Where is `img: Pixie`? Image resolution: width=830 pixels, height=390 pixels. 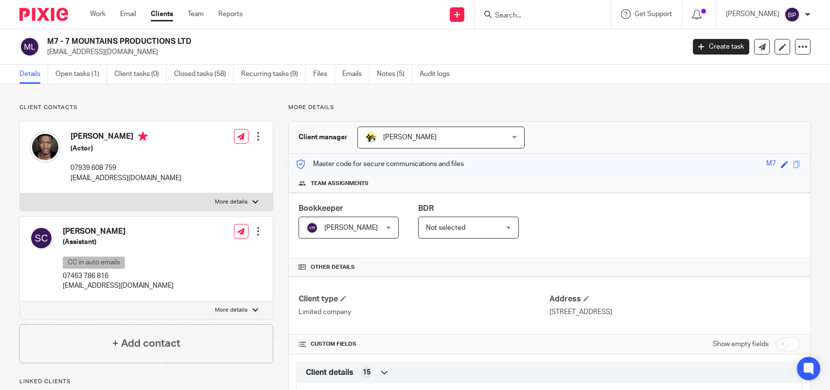
img: Pixie is located at coordinates (44, 14).